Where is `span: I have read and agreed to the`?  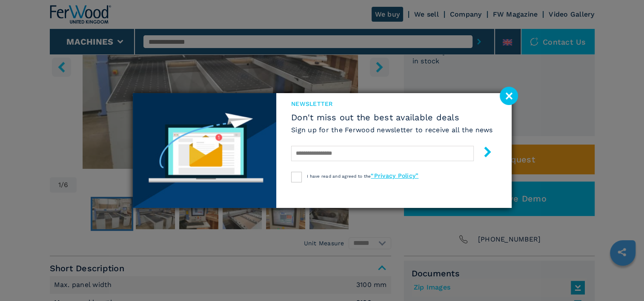 span: I have read and agreed to the is located at coordinates (362, 176).